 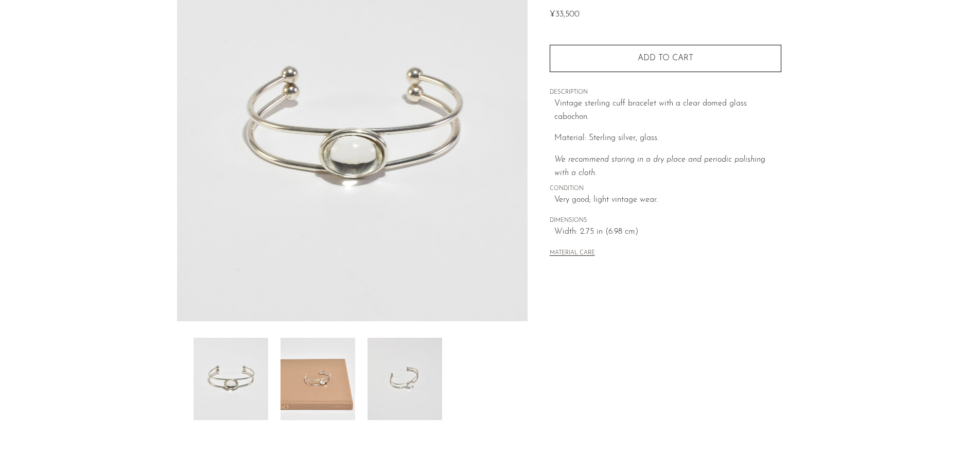 I want to click on button: MATERIAL CARE, so click(x=572, y=253).